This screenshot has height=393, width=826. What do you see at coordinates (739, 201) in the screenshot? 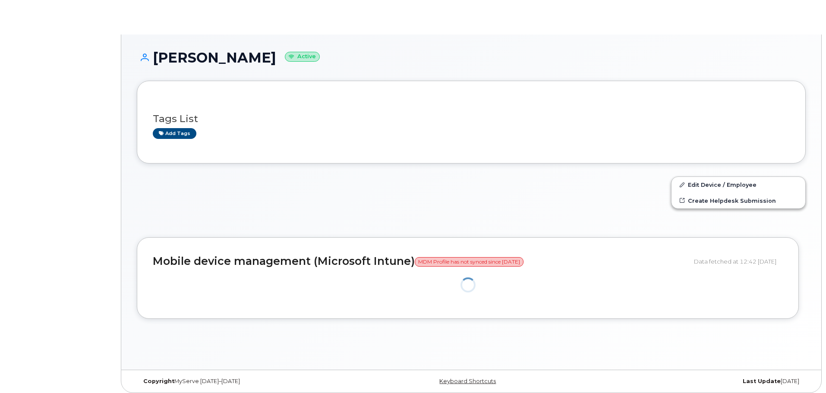
I see `a: Create Helpdesk Submission` at bounding box center [739, 201].